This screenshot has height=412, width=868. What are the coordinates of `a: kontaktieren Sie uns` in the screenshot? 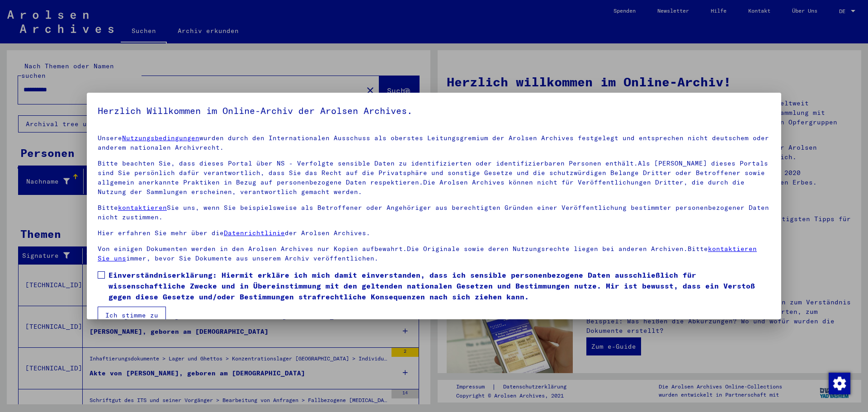 It's located at (427, 253).